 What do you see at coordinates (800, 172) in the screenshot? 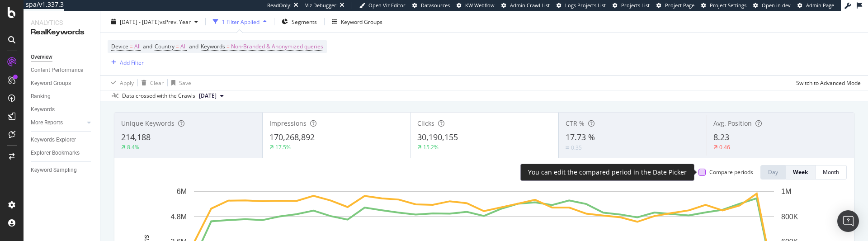
I see `div: Week` at bounding box center [800, 172].